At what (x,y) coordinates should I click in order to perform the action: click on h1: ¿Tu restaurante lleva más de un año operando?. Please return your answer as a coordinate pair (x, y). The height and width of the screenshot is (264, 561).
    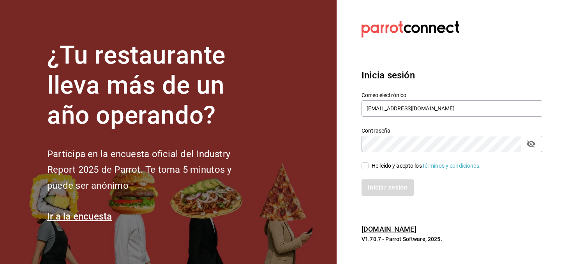
    Looking at the image, I should click on (152, 85).